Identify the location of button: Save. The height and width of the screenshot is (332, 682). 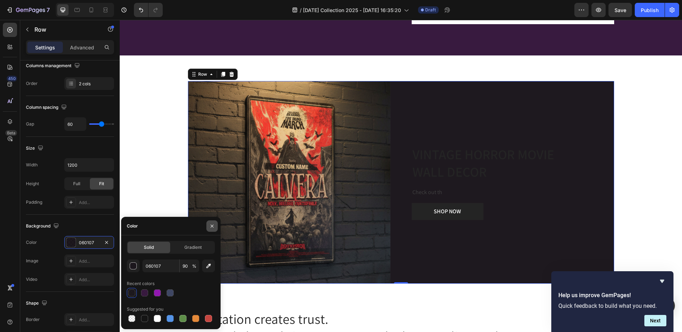
(620, 10).